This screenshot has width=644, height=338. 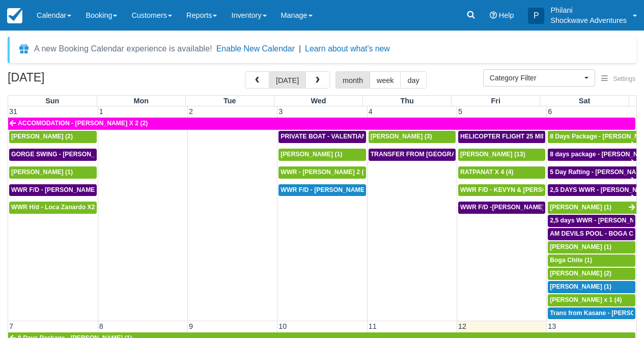 What do you see at coordinates (373, 326) in the screenshot?
I see `span: 11` at bounding box center [373, 326].